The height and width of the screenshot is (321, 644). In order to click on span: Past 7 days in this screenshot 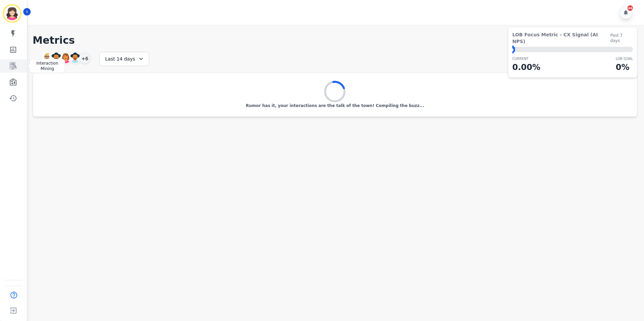, I will do `click(622, 38)`.